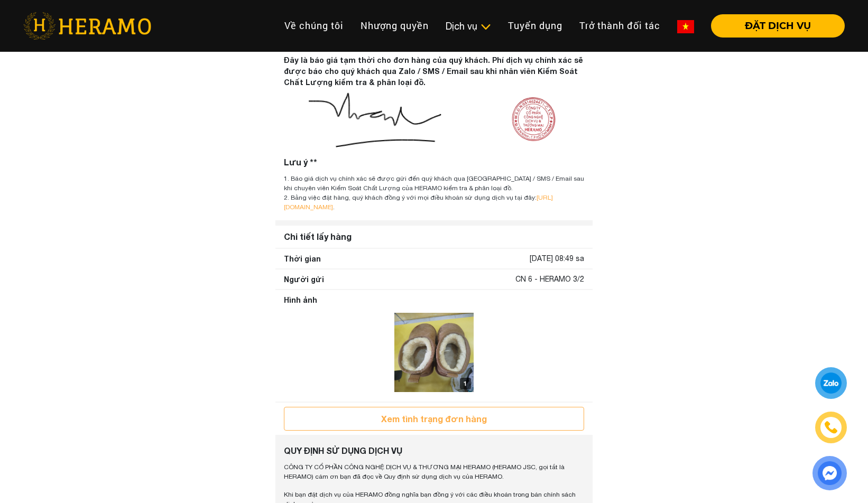  I want to click on img: heramo-logo.png, so click(87, 26).